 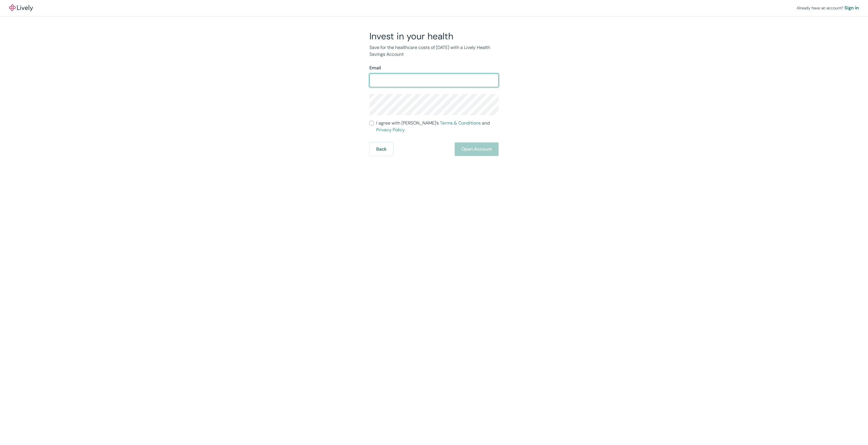 I want to click on label: Email, so click(x=375, y=68).